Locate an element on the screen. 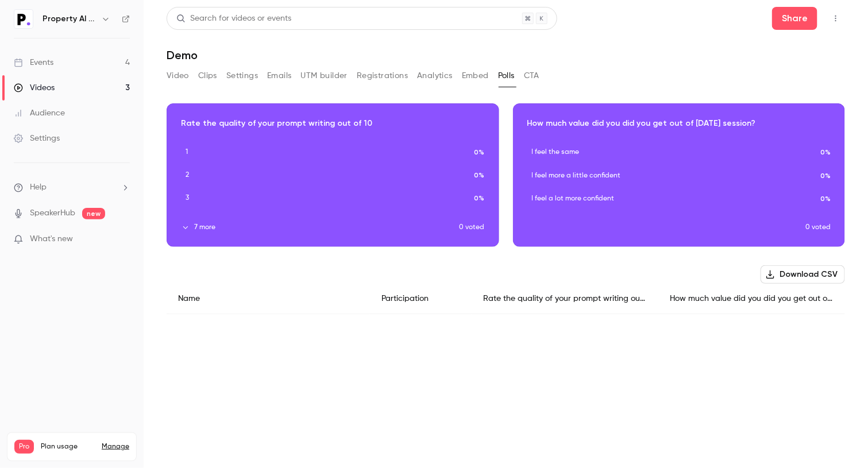 This screenshot has height=468, width=868. div: Events is located at coordinates (33, 62).